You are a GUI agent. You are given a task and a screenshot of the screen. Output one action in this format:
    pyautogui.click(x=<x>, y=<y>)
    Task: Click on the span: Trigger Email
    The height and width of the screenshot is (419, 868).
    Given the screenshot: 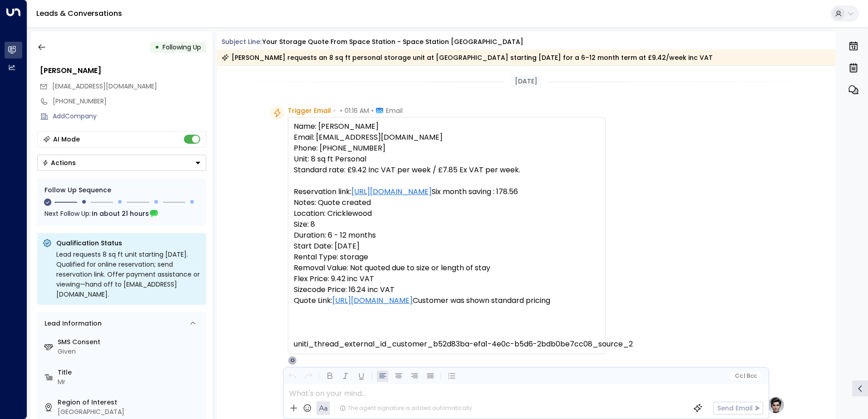 What is the action you would take?
    pyautogui.click(x=309, y=111)
    